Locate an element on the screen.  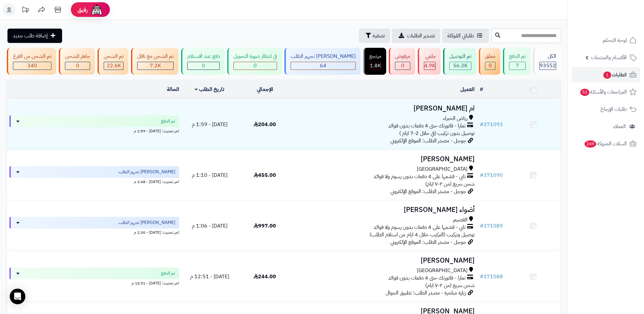
div: 7223 is located at coordinates (156, 66).